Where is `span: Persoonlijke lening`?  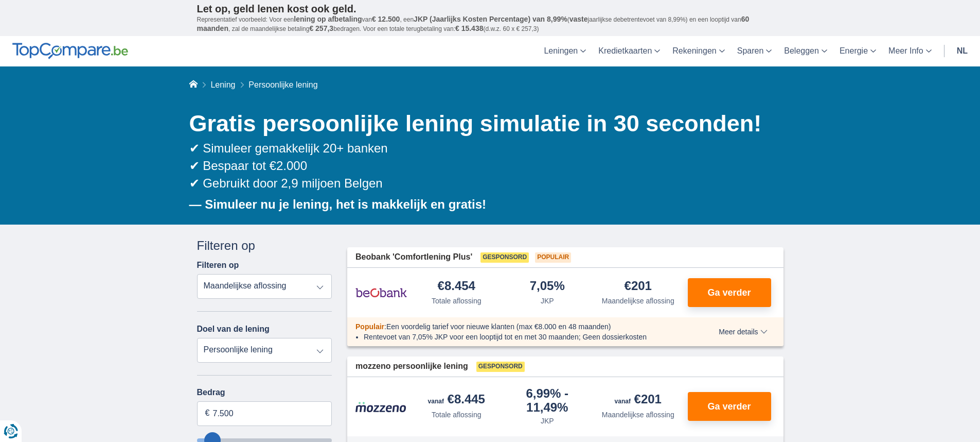
span: Persoonlijke lening is located at coordinates (283, 84).